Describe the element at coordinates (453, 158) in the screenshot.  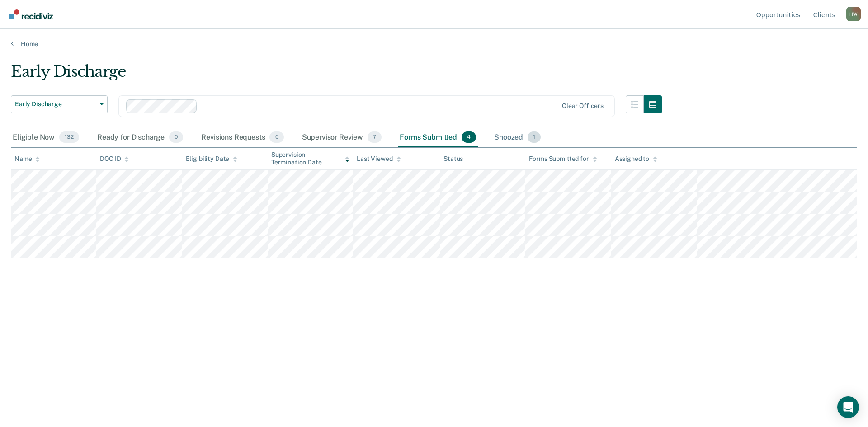
I see `div: Status` at that location.